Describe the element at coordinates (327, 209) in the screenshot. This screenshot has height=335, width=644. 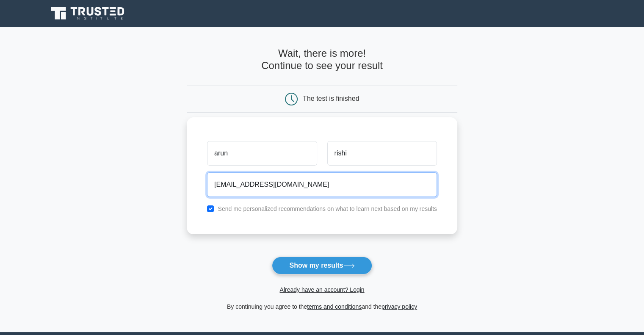
I see `label: Send me personalized recommendations on what to learn next based on my results` at that location.